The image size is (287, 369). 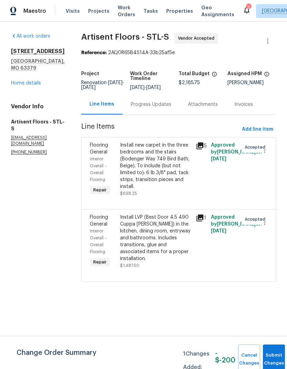 I want to click on div: 7, so click(x=249, y=8).